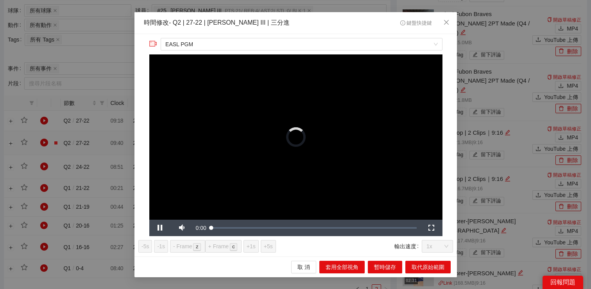  Describe the element at coordinates (428, 266) in the screenshot. I see `button: 取代原始範圍` at that location.